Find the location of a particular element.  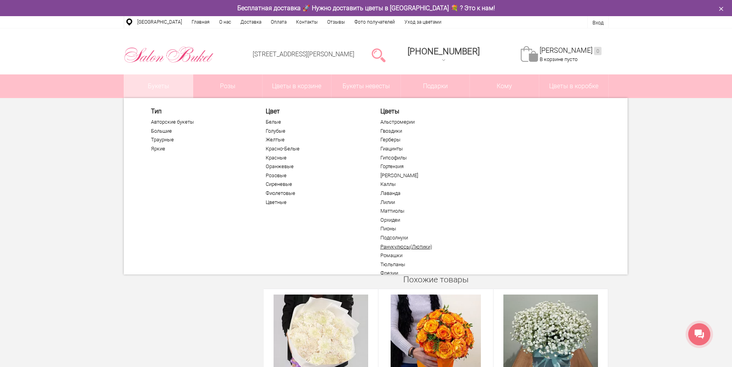

a: Главная is located at coordinates (201, 22).